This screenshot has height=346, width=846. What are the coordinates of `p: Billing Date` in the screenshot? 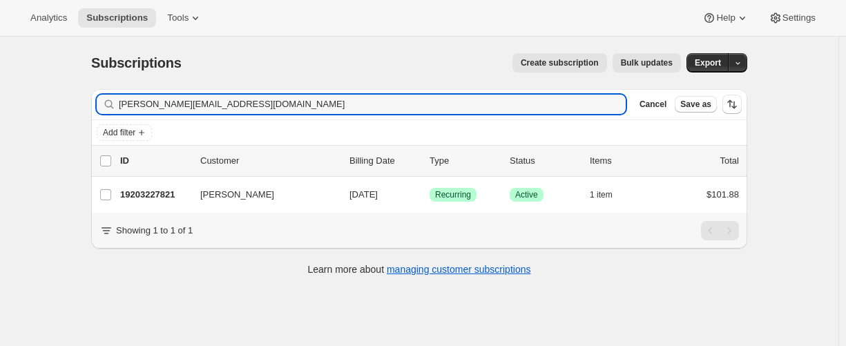 It's located at (384, 161).